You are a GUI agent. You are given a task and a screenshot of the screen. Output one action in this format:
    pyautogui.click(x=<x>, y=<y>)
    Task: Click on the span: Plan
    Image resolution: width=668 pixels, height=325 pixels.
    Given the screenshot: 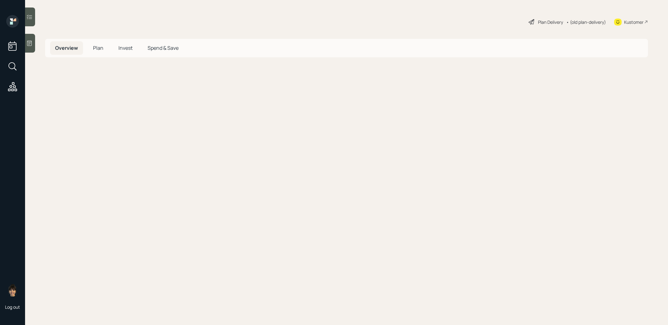 What is the action you would take?
    pyautogui.click(x=98, y=48)
    